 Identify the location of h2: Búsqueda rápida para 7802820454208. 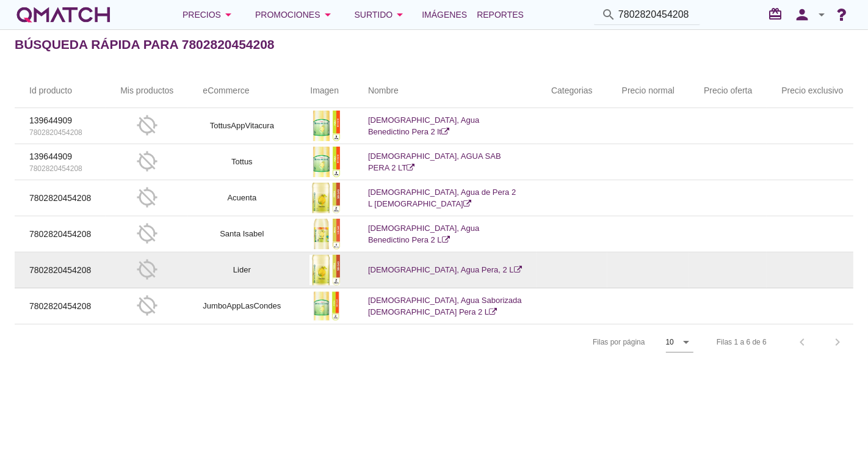
(145, 44).